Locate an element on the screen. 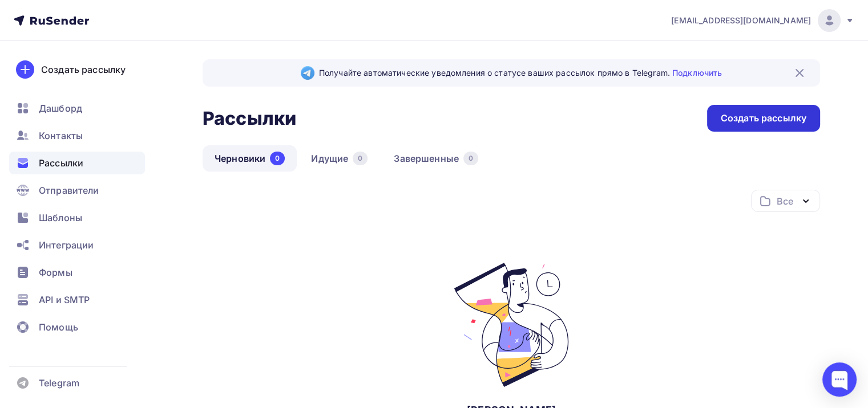 This screenshot has height=408, width=868. a: Отправители is located at coordinates (77, 190).